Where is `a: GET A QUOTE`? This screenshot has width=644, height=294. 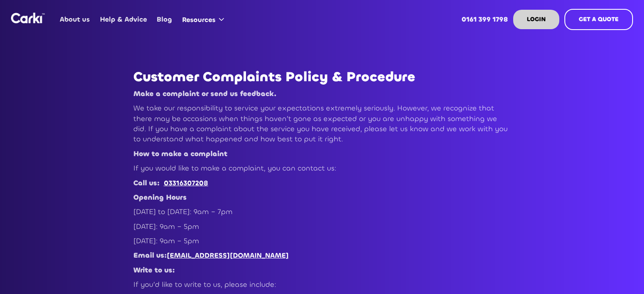 a: GET A QUOTE is located at coordinates (599, 20).